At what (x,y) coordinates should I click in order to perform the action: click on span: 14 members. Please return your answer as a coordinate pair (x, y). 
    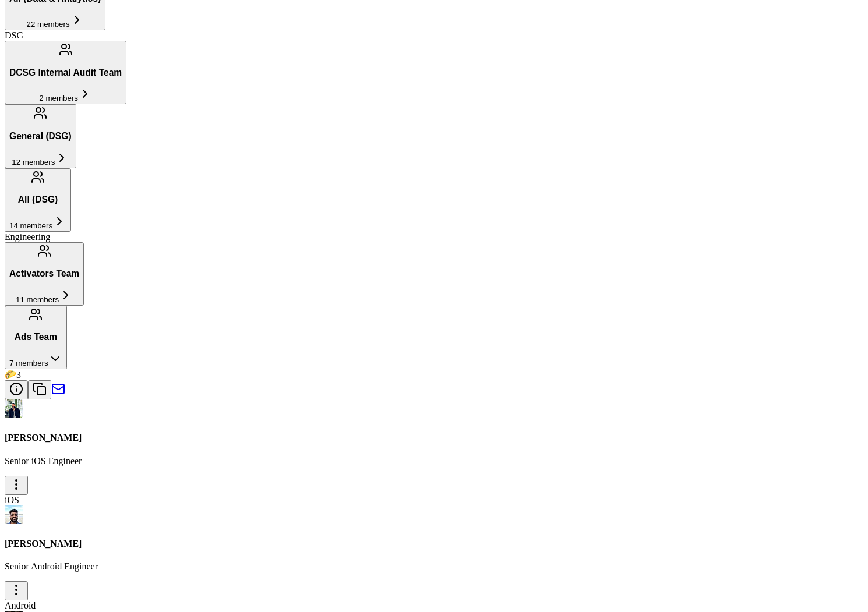
    Looking at the image, I should click on (31, 226).